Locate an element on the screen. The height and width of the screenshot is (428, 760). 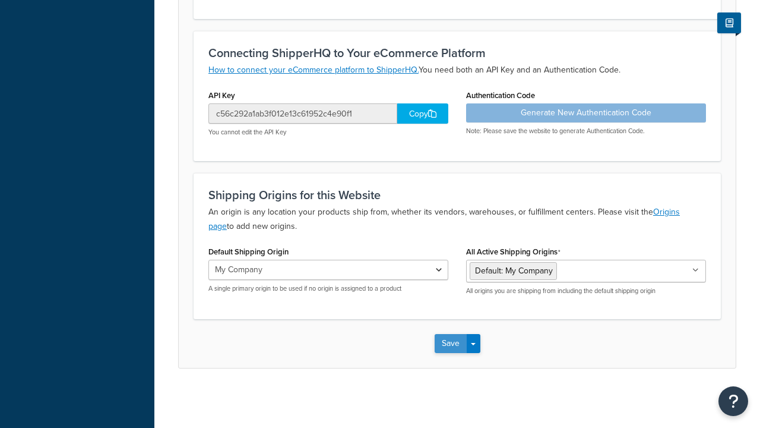
label: Default Shipping Origin is located at coordinates (248, 251).